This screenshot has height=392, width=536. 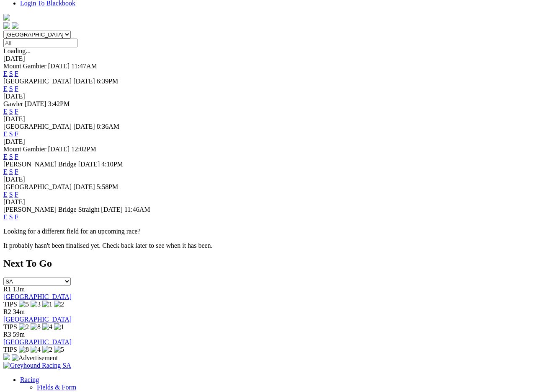 What do you see at coordinates (19, 289) in the screenshot?
I see `span: 13m` at bounding box center [19, 289].